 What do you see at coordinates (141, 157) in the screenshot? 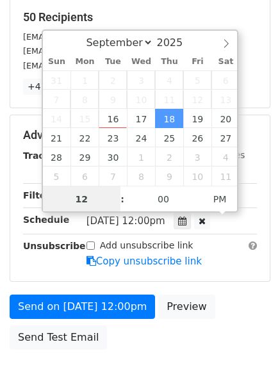
I see `span: October 1, 2025` at bounding box center [141, 157].